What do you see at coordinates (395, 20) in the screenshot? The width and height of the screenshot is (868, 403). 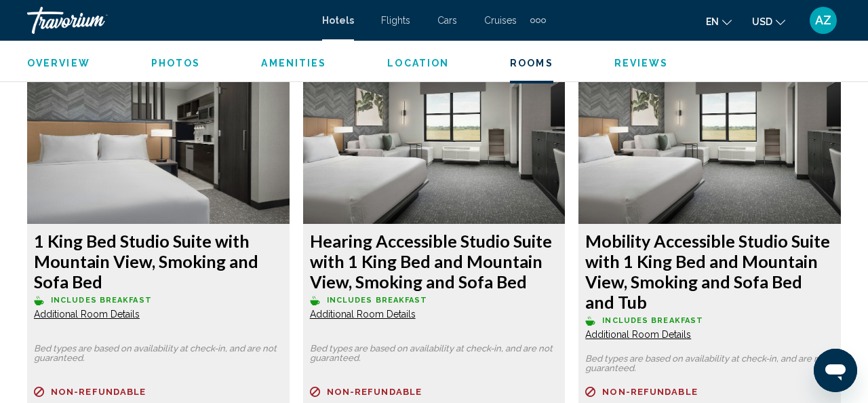 I see `a: Flights` at bounding box center [395, 20].